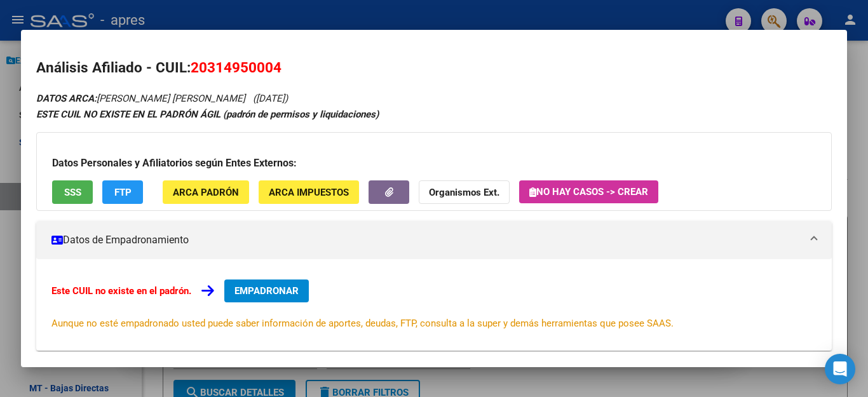 This screenshot has height=397, width=868. What do you see at coordinates (122, 192) in the screenshot?
I see `span: FTP` at bounding box center [122, 192].